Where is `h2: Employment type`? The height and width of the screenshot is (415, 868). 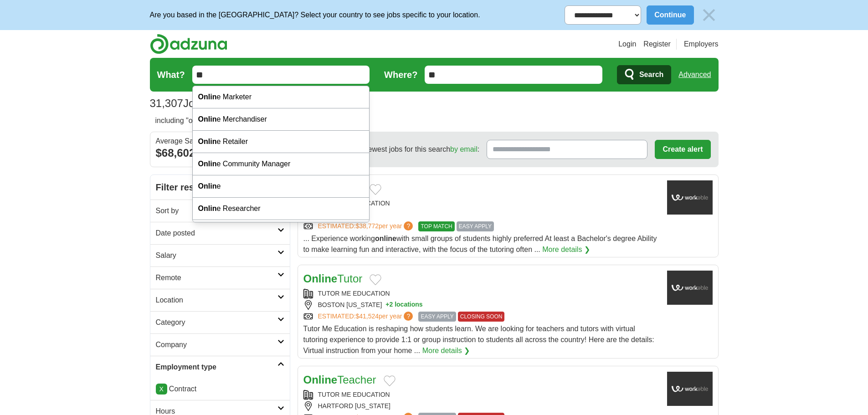
h2: Employment type is located at coordinates (217, 368).